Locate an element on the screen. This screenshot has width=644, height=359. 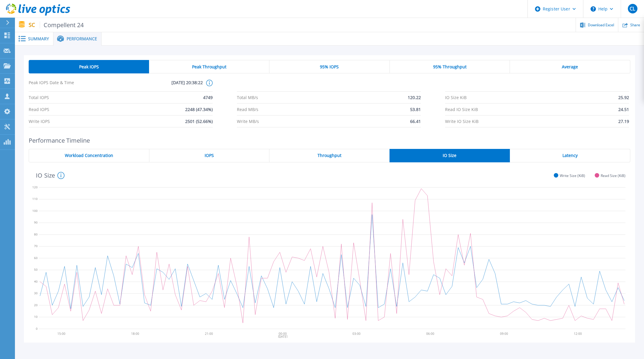
span: Read IOPS is located at coordinates (39, 109).